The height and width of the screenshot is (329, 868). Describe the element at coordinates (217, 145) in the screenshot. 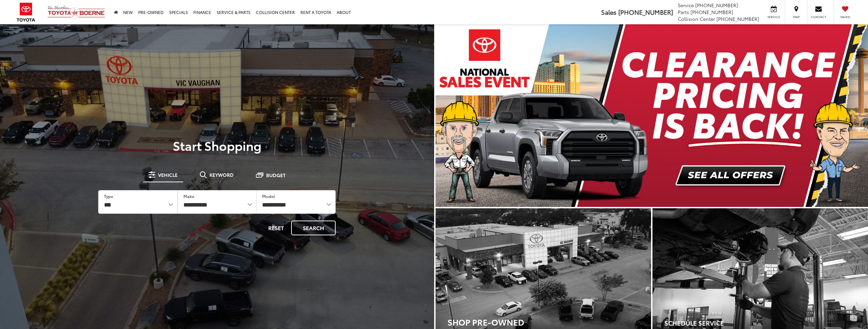

I see `p: Start Shopping` at that location.